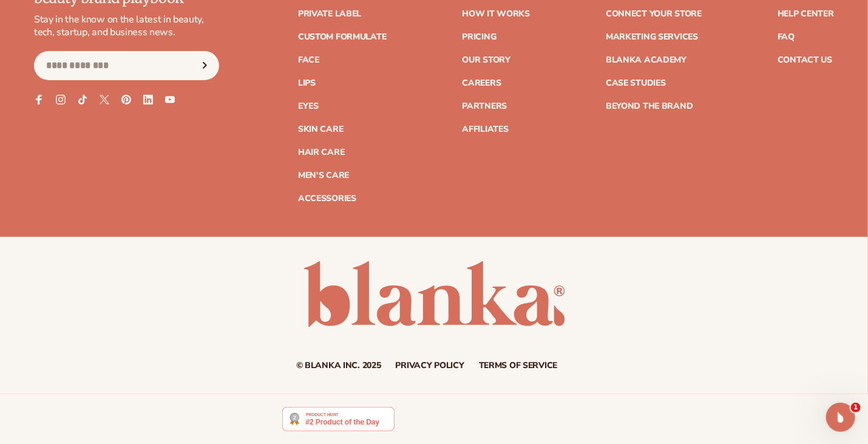 Image resolution: width=868 pixels, height=444 pixels. Describe the element at coordinates (479, 37) in the screenshot. I see `a: Pricing` at that location.